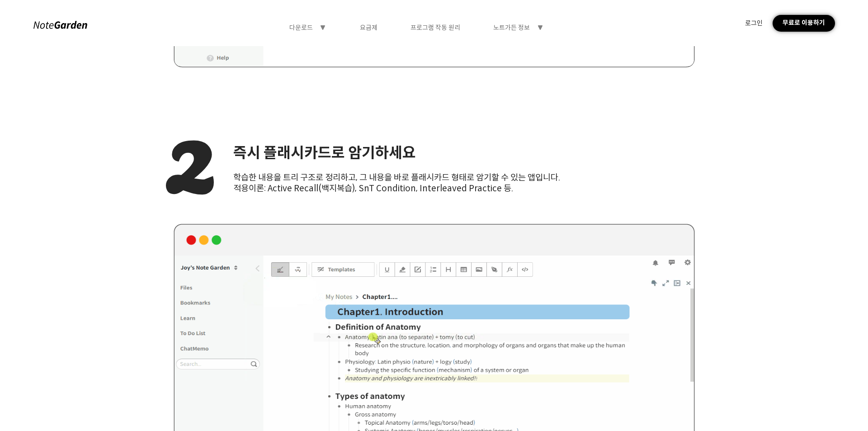 The image size is (868, 431). Describe the element at coordinates (754, 23) in the screenshot. I see `div: 로그인` at that location.